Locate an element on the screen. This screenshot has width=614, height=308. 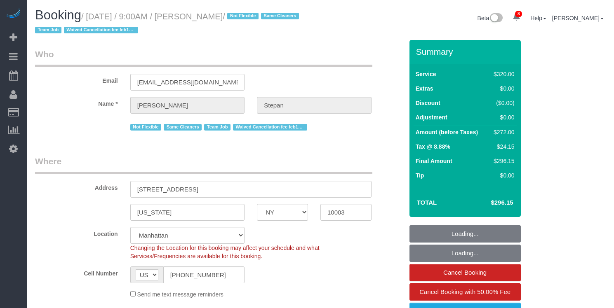
a: Help is located at coordinates (538, 18).